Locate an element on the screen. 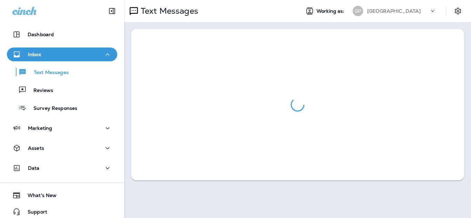 The image size is (471, 218). button: Settings is located at coordinates (458, 11).